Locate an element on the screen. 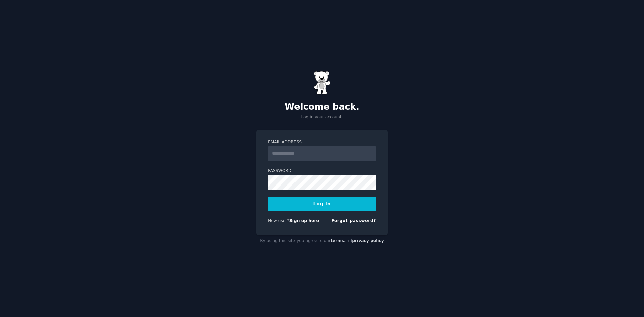 This screenshot has height=317, width=644. a: privacy policy is located at coordinates (368, 241).